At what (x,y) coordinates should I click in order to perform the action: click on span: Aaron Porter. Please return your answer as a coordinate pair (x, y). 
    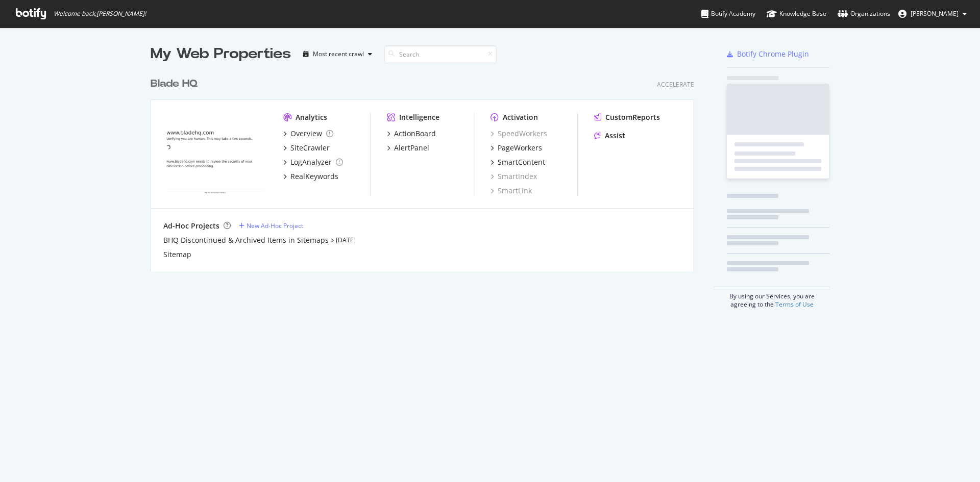
    Looking at the image, I should click on (935, 13).